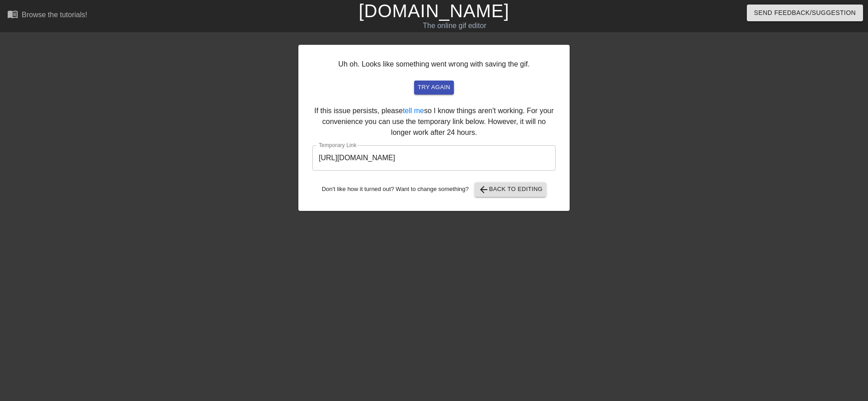 The height and width of the screenshot is (401, 868). I want to click on div: Don't like how it turned out? Want to change something?, so click(434, 190).